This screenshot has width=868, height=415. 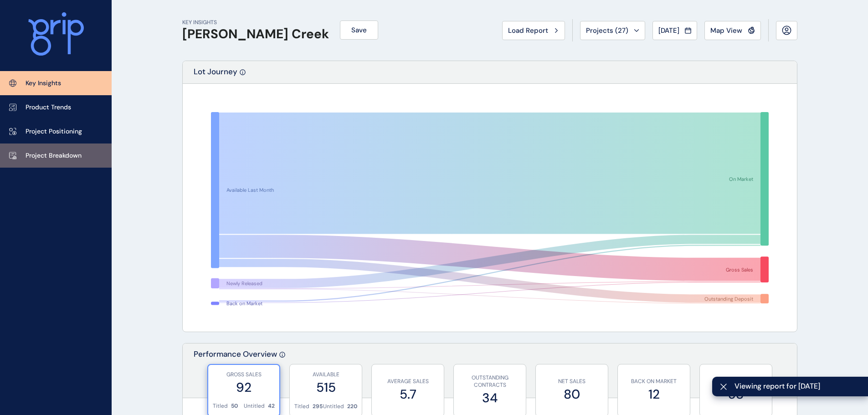 I want to click on p: 42, so click(x=271, y=405).